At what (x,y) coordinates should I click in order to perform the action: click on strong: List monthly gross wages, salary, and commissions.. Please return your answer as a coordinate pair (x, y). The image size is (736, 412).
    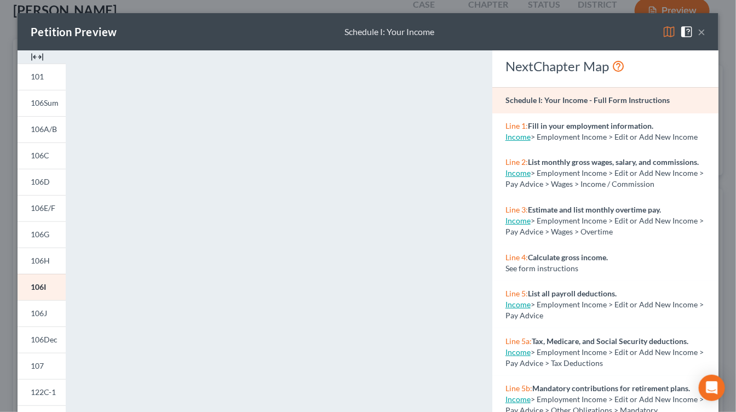
    Looking at the image, I should click on (613, 162).